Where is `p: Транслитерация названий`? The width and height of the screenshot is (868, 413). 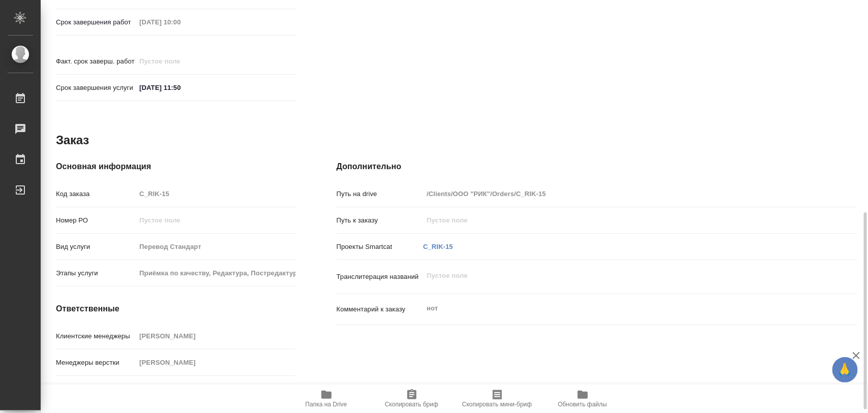 p: Транслитерация названий is located at coordinates (380, 277).